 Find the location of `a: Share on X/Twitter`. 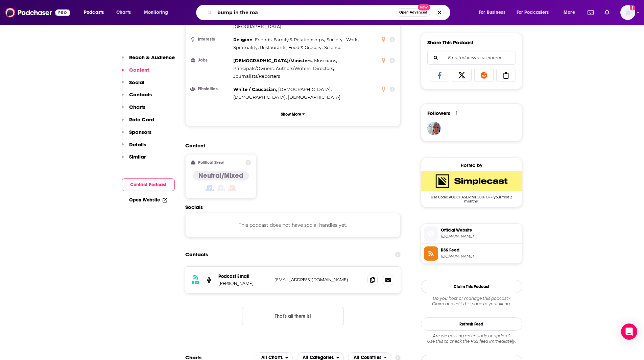

a: Share on X/Twitter is located at coordinates (462, 75).